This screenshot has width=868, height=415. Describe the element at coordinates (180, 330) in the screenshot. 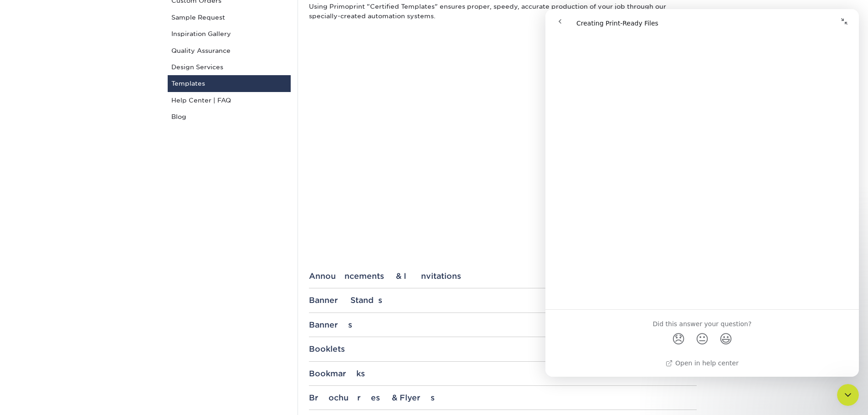

I see `span: smiley reaction` at that location.